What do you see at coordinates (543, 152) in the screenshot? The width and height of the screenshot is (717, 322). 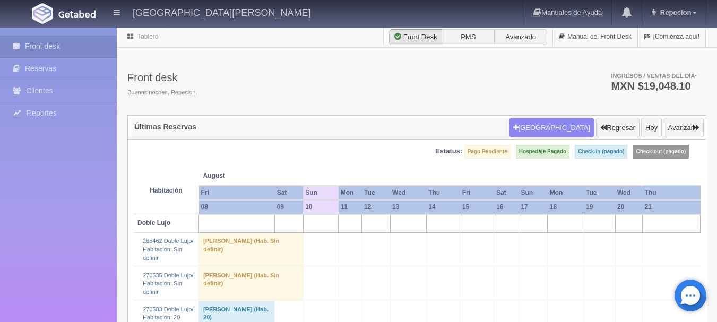 I see `label: Hospedaje Pagado` at bounding box center [543, 152].